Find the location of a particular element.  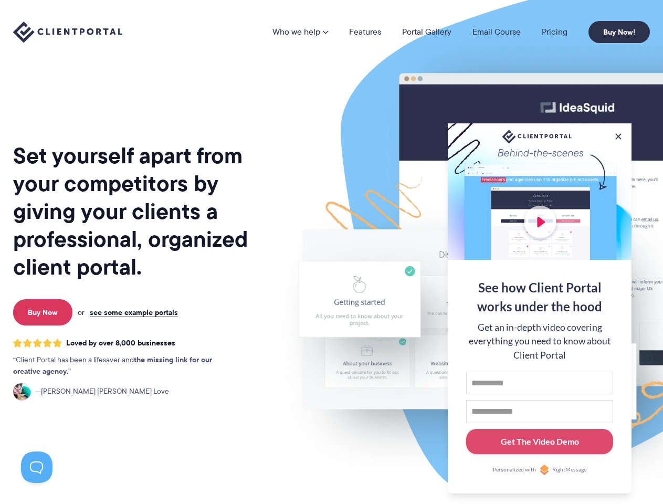

span: Loved by over 8,000 businesses is located at coordinates (121, 343).